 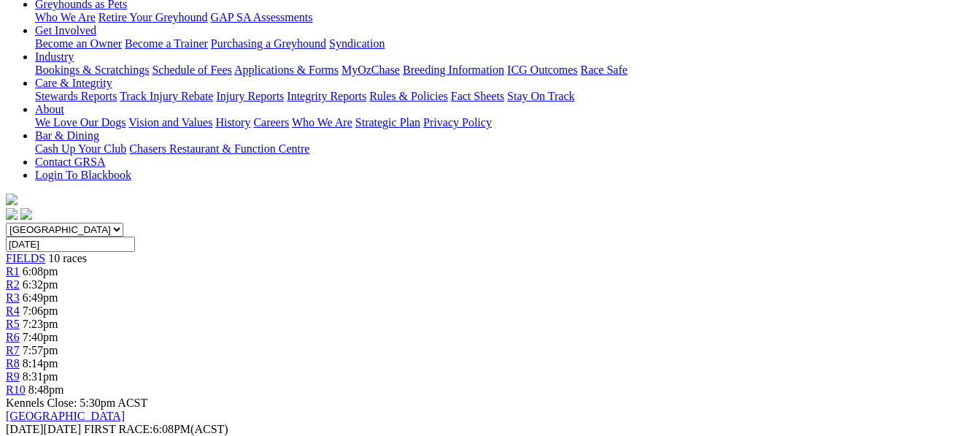 I want to click on a: Track Injury Rebate, so click(x=166, y=96).